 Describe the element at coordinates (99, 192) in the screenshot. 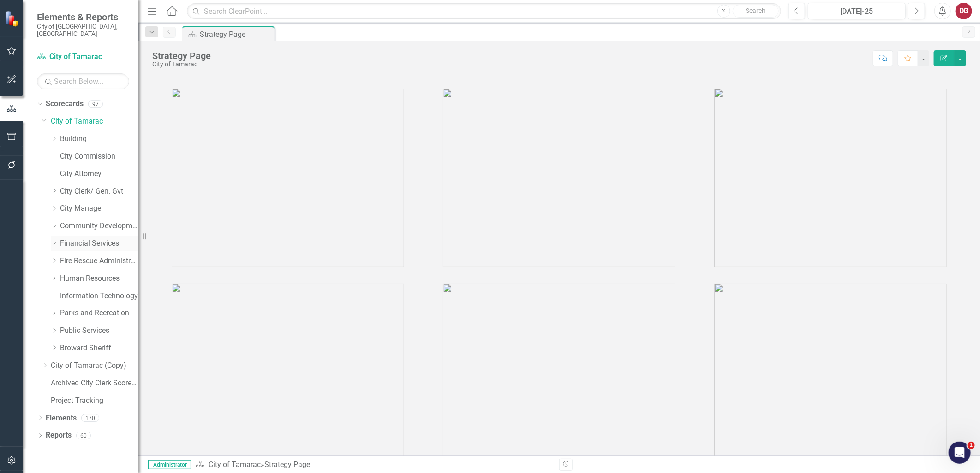

I see `a: City Clerk/ Gen. Gvt` at that location.